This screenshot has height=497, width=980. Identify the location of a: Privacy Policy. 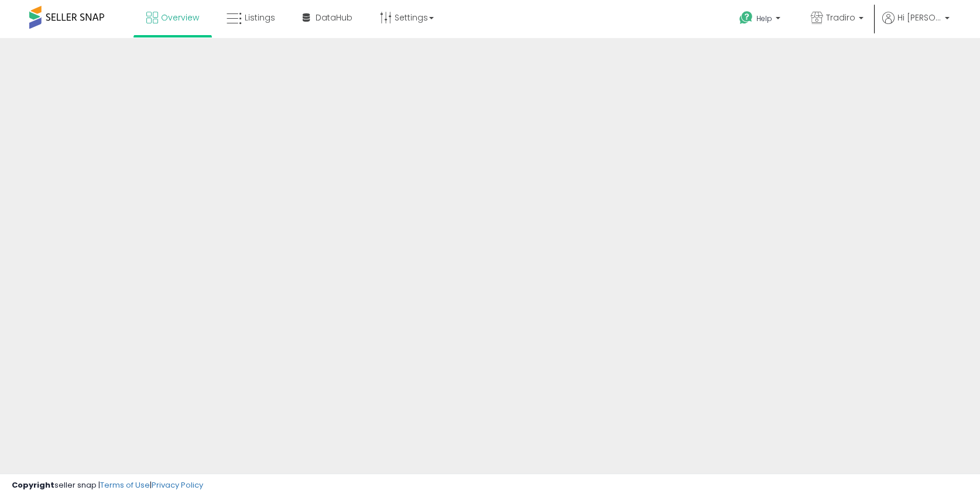
(177, 484).